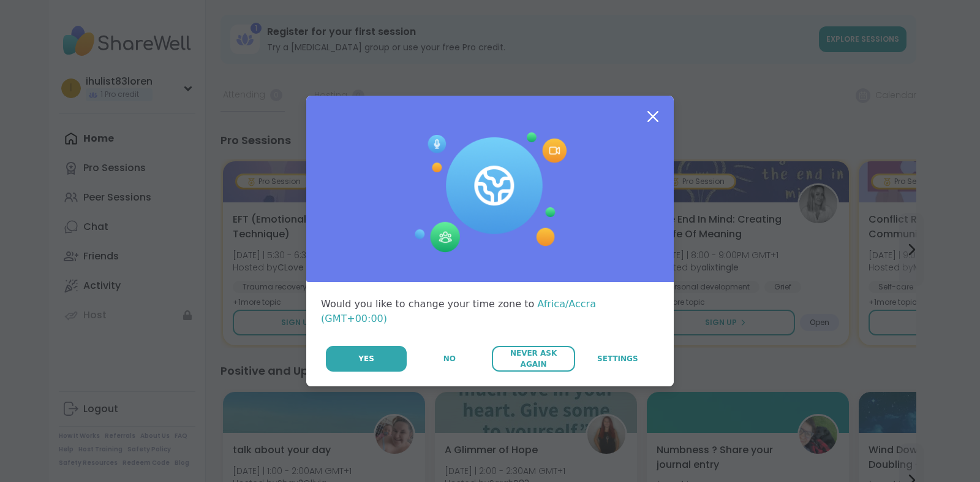 The image size is (980, 482). I want to click on button: No, so click(449, 358).